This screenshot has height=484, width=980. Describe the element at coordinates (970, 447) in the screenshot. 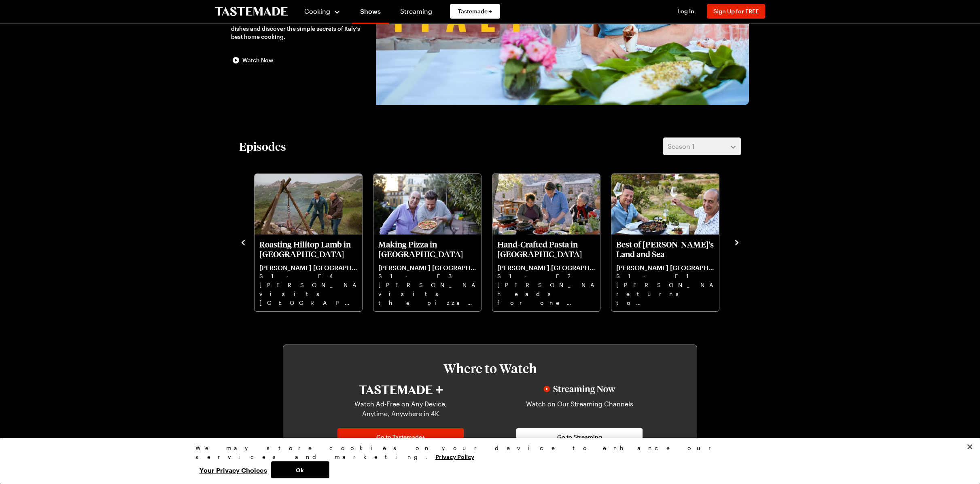

I see `button: Close` at that location.